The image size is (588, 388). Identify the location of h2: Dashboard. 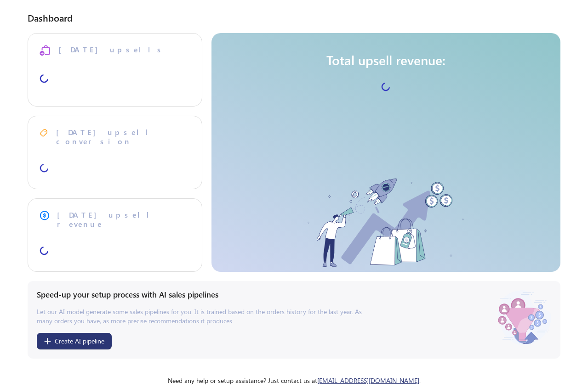
(50, 17).